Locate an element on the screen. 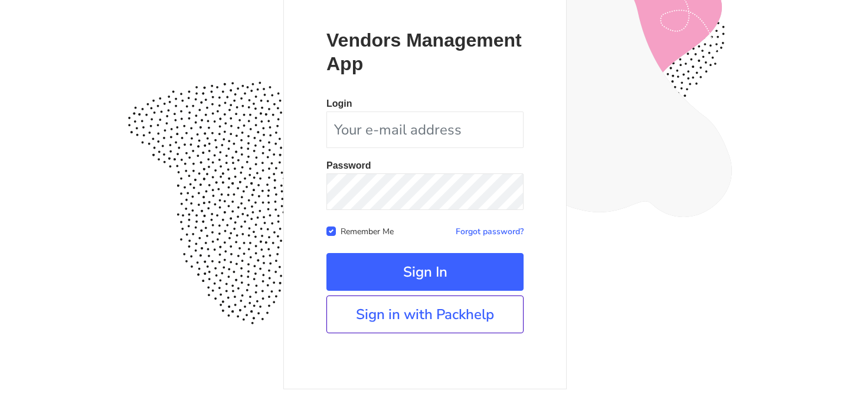  p: Login is located at coordinates (425, 104).